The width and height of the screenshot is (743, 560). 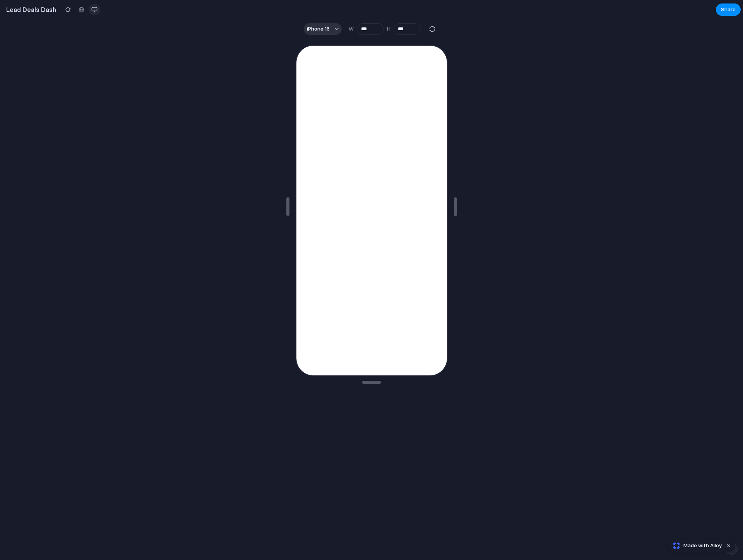 I want to click on h2: Lead Deals Dash, so click(x=29, y=10).